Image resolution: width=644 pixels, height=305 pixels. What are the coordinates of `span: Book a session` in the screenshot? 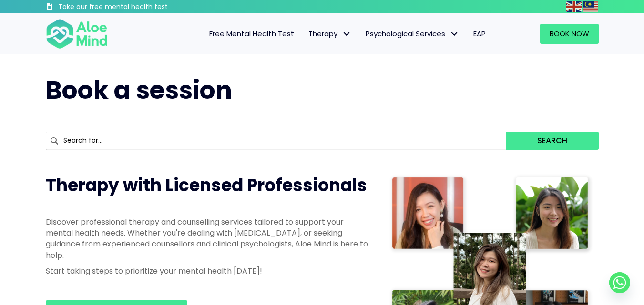 It's located at (139, 90).